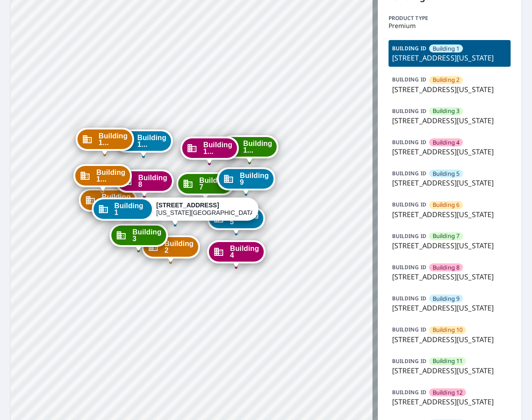  I want to click on div: Dropped pin, building Building 4, Commercial property, 1315 e 89th st Kansas City, MO 64131, so click(236, 254).